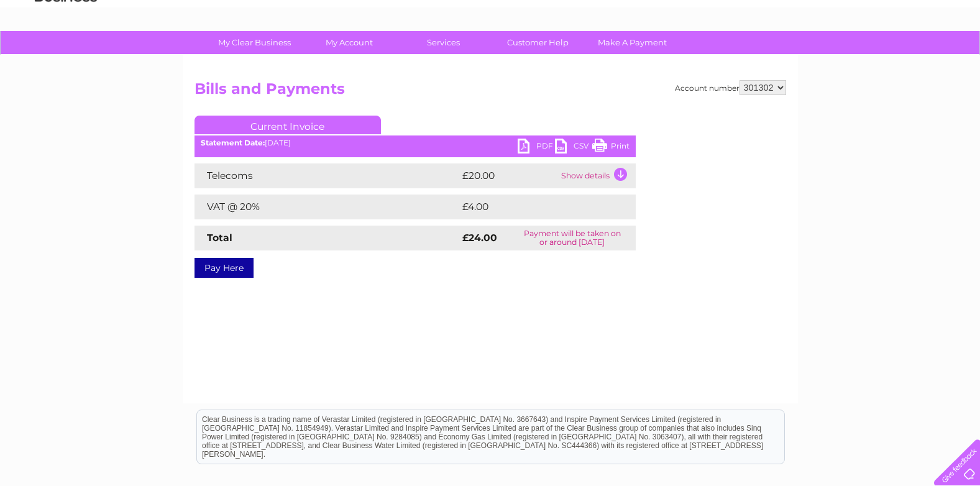 This screenshot has width=980, height=486. Describe the element at coordinates (773, 57) in the screenshot. I see `a: Water` at that location.